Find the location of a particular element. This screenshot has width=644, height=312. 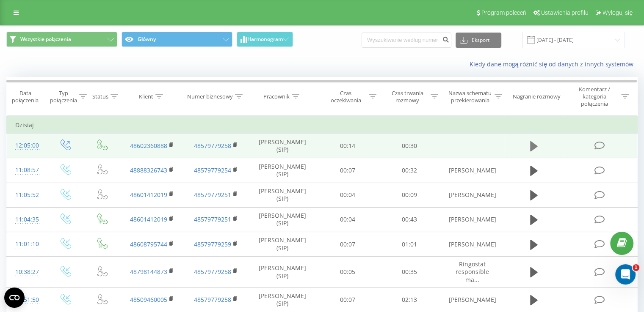

div: Numer biznesowy is located at coordinates (210, 96).